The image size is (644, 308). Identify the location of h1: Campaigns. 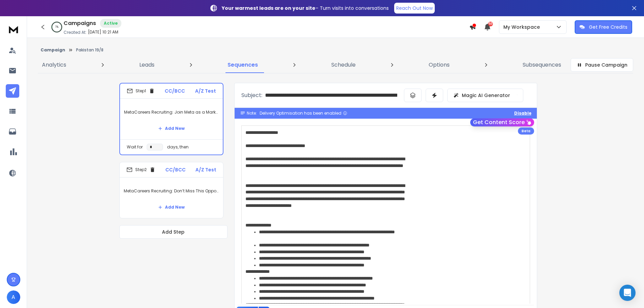
(80, 24).